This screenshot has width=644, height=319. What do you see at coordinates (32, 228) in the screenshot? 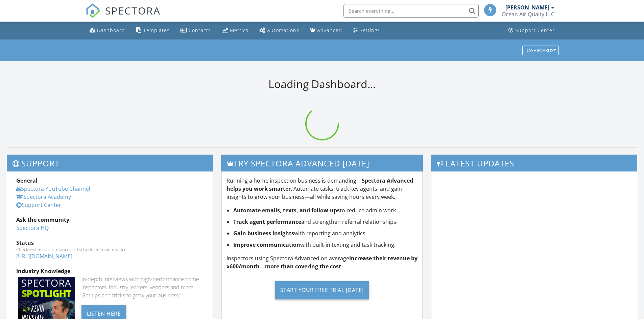
I see `a: Spectora HQ` at bounding box center [32, 228].